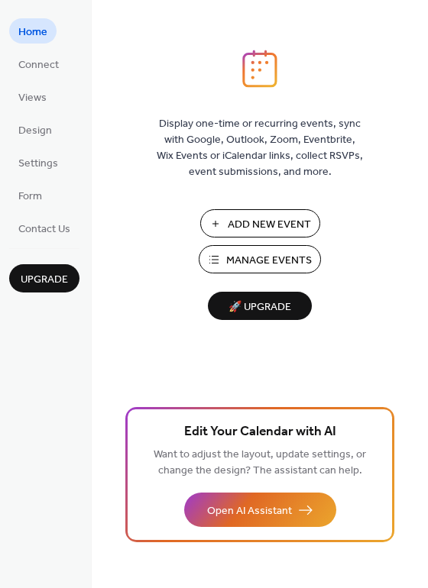 Image resolution: width=428 pixels, height=588 pixels. I want to click on button: Open AI Assistant, so click(260, 510).